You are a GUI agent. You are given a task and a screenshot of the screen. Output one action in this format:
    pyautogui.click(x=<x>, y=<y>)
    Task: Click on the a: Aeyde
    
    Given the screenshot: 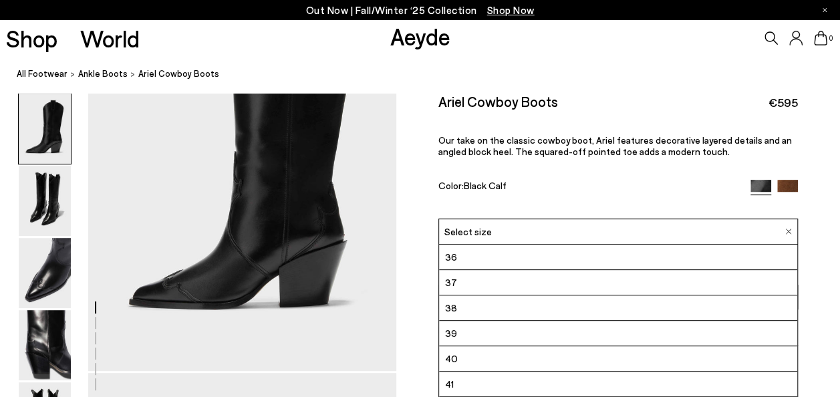 What is the action you would take?
    pyautogui.click(x=420, y=36)
    